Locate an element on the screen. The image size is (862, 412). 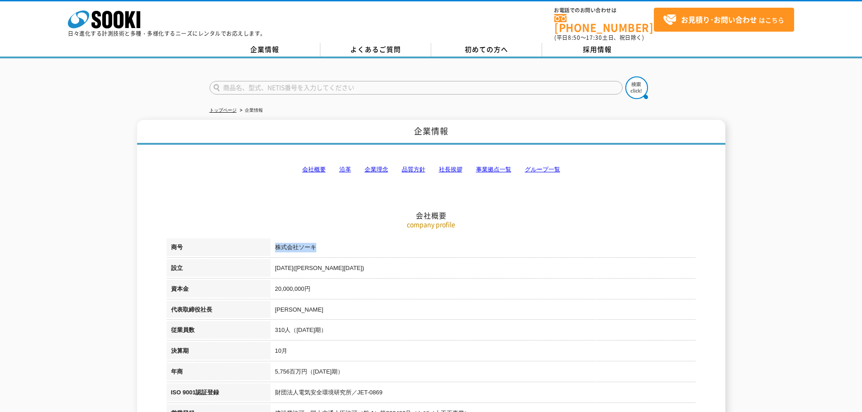
th: 年商 is located at coordinates (218, 373).